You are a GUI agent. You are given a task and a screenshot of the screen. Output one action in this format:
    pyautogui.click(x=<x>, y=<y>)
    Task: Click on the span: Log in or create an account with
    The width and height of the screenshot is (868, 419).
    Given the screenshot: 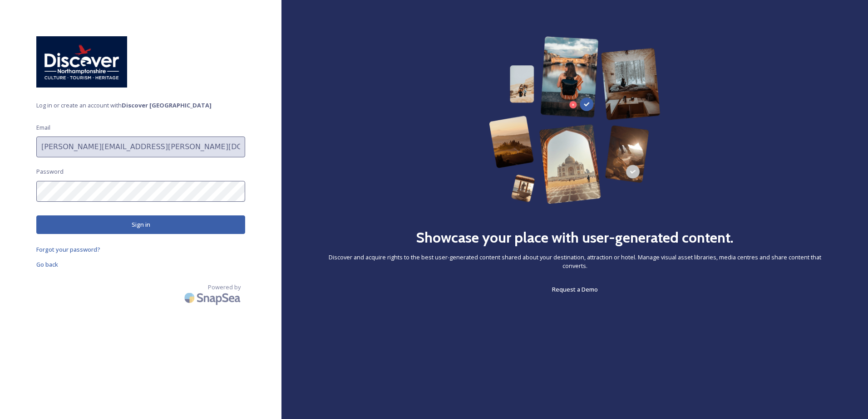 What is the action you would take?
    pyautogui.click(x=140, y=105)
    